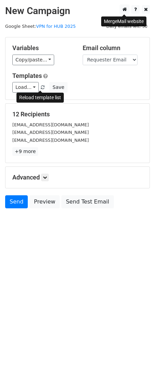 The image size is (155, 371). Describe the element at coordinates (78, 114) in the screenshot. I see `h5: 12 Recipients` at that location.